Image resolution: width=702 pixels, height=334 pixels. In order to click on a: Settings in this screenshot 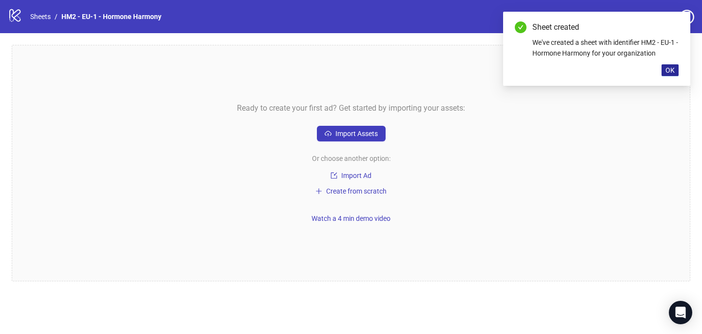, I will do `click(650, 18)`.